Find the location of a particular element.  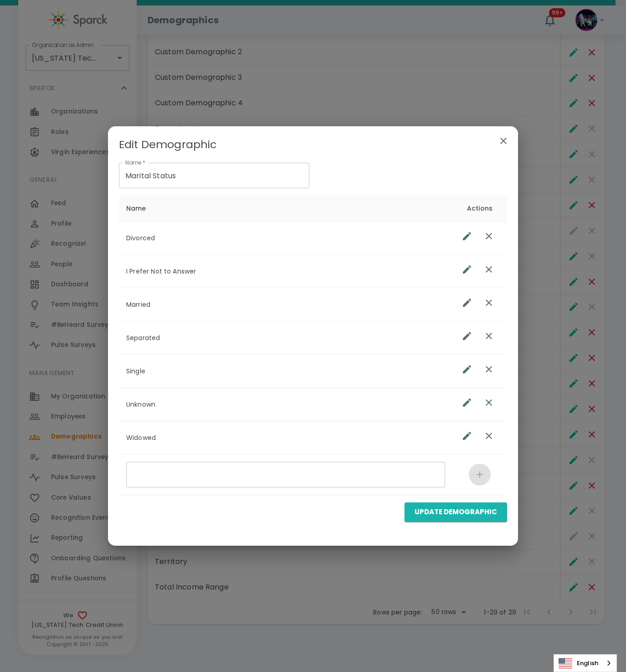

th: Separated is located at coordinates (286, 338).